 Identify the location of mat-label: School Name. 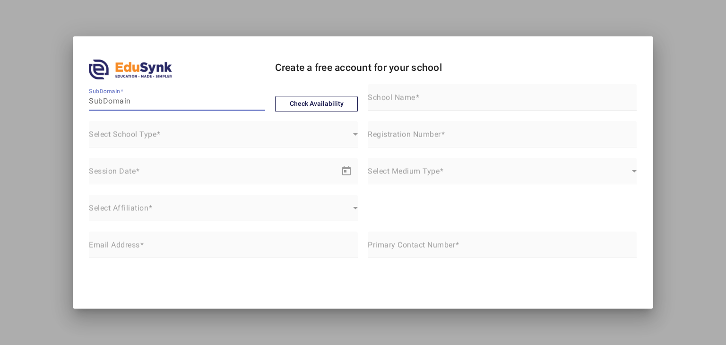
(392, 97).